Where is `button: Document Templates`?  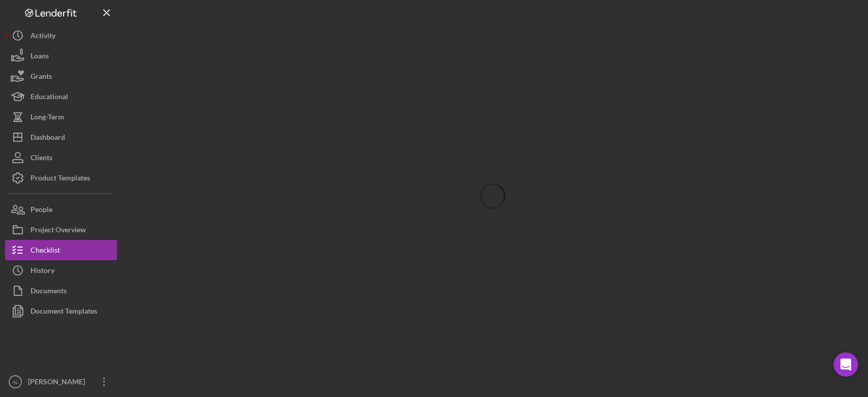 button: Document Templates is located at coordinates (61, 311).